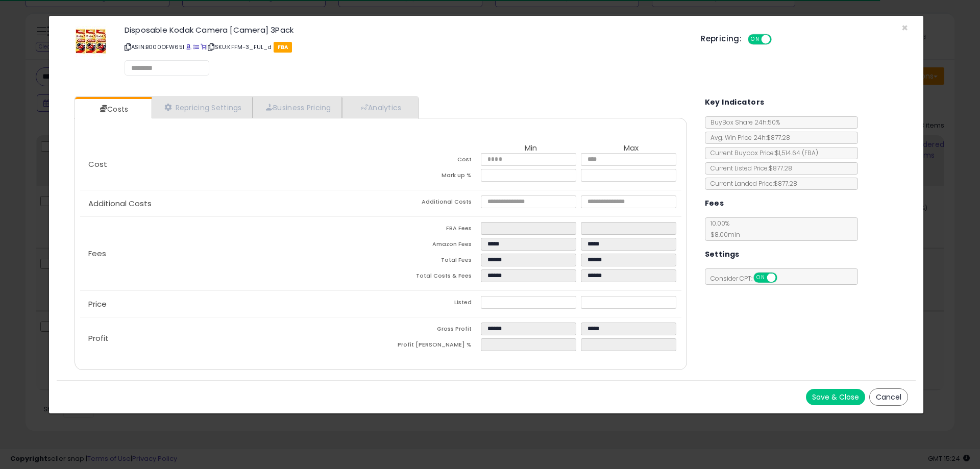 The height and width of the screenshot is (469, 980). Describe the element at coordinates (405, 29) in the screenshot. I see `h3: Disposable Kodak Camera [Camera] 3Pack` at that location.